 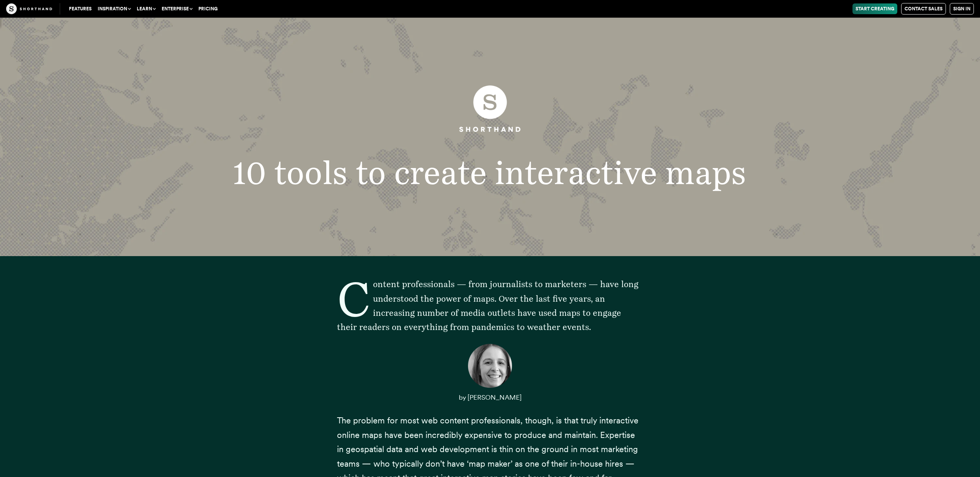 What do you see at coordinates (29, 8) in the screenshot?
I see `img: The Craft` at bounding box center [29, 8].